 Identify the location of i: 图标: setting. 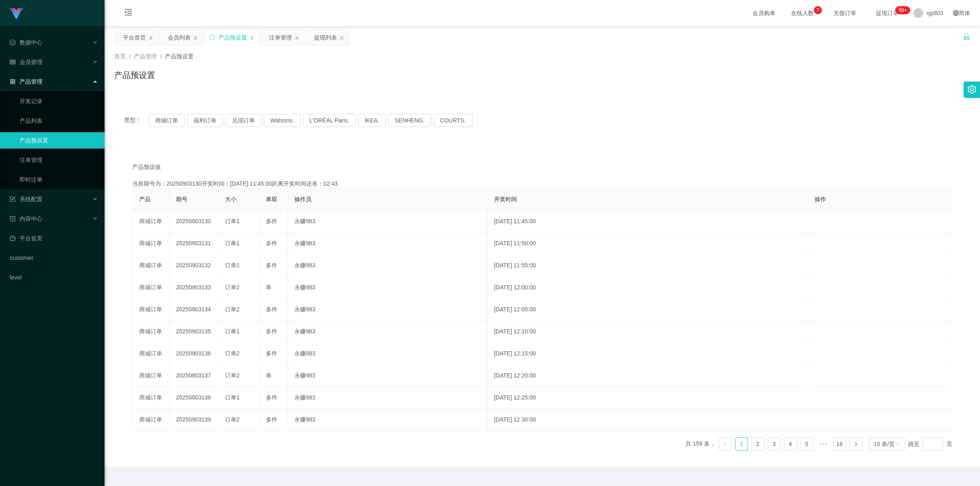
(971, 89).